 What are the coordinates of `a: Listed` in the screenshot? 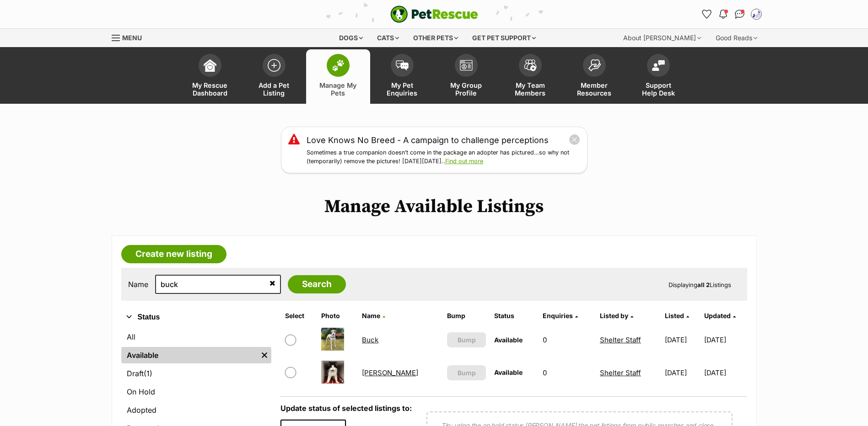 It's located at (677, 315).